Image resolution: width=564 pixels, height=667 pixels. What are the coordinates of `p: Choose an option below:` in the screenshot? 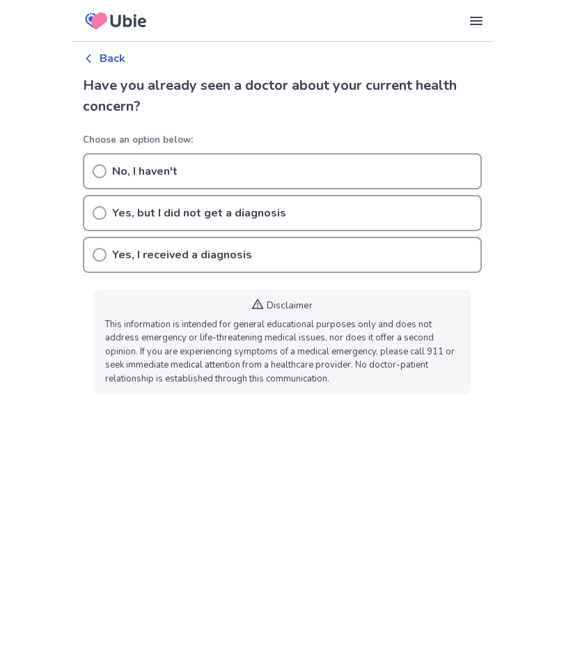 It's located at (282, 141).